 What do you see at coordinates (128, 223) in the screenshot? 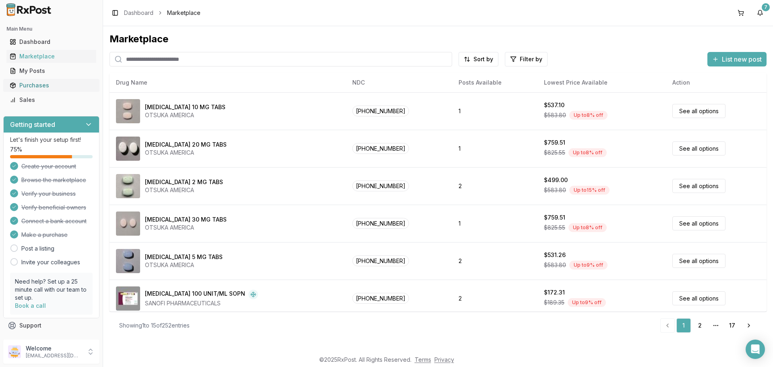
I see `img: Abilify 30 MG TABS` at bounding box center [128, 223].